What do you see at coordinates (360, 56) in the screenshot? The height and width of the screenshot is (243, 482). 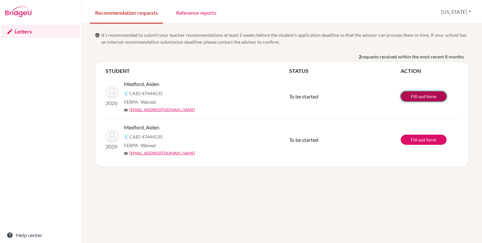 I see `b: 2` at bounding box center [360, 56].